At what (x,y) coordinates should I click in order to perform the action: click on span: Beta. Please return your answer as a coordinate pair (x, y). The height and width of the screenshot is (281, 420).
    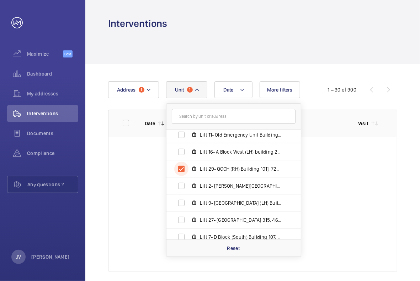
    Looking at the image, I should click on (68, 54).